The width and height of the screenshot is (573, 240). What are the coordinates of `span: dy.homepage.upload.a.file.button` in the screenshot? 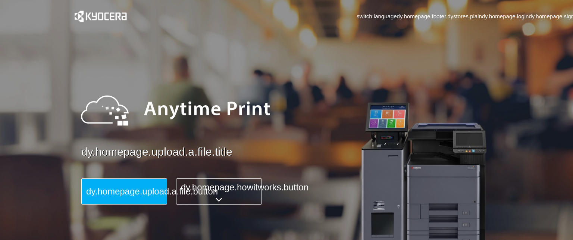 It's located at (152, 191).